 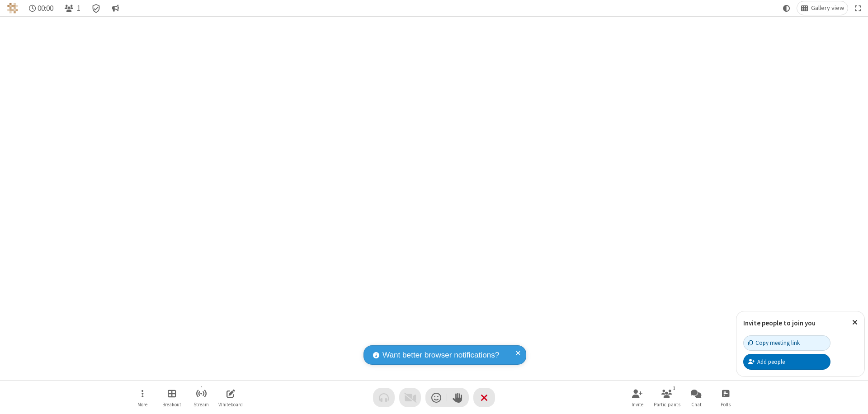 I want to click on img: QA Selenium DO NOT DELETE OR CHANGE, so click(x=13, y=8).